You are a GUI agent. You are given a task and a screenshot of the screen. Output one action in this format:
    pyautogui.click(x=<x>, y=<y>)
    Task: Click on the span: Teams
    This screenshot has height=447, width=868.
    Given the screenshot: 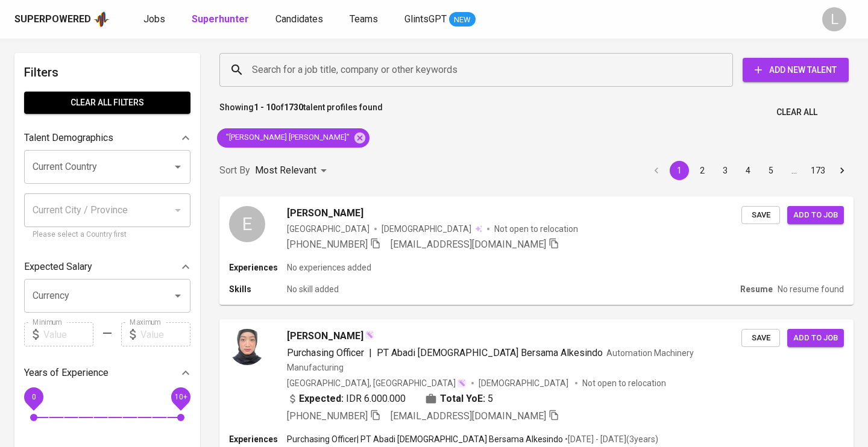 What is the action you would take?
    pyautogui.click(x=364, y=19)
    